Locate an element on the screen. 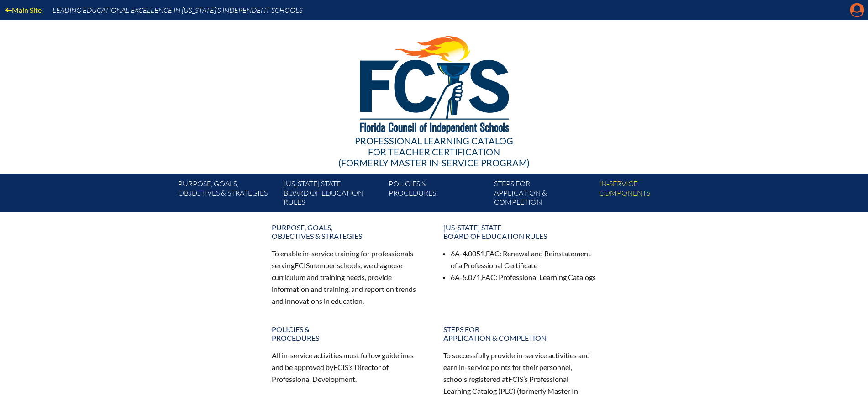 The width and height of the screenshot is (868, 397). img: FCISlogo221.eps is located at coordinates (434, 82).